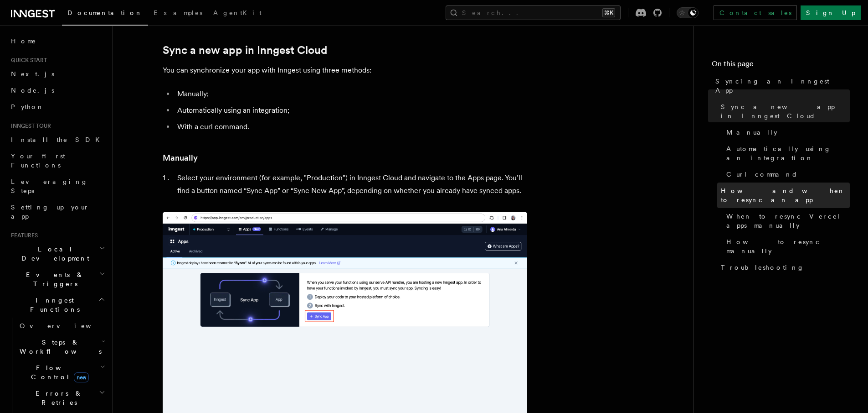  Describe the element at coordinates (783, 85) in the screenshot. I see `span: Syncing an Inngest App` at that location.